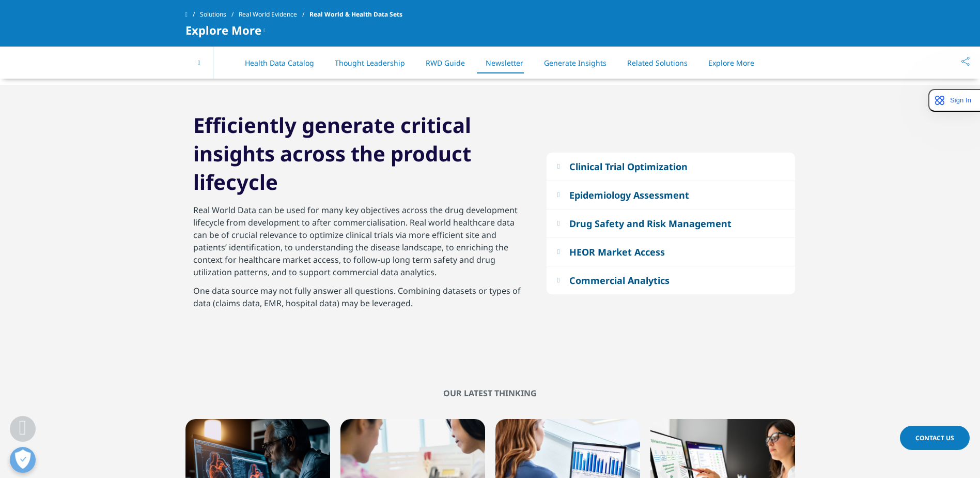 This screenshot has height=478, width=980. What do you see at coordinates (628, 166) in the screenshot?
I see `div: Clinical Trial Optimization` at bounding box center [628, 166].